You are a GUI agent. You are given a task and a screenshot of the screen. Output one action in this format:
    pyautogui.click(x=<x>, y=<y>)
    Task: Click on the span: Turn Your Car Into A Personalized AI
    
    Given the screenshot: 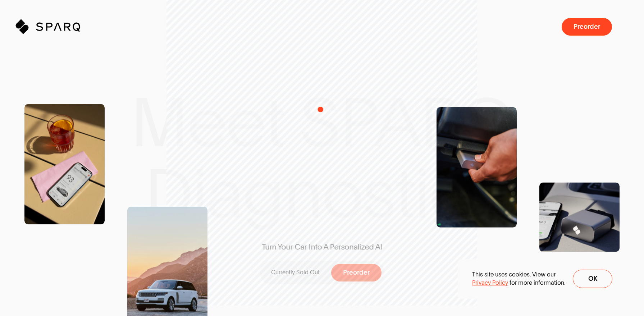 What is the action you would take?
    pyautogui.click(x=322, y=247)
    